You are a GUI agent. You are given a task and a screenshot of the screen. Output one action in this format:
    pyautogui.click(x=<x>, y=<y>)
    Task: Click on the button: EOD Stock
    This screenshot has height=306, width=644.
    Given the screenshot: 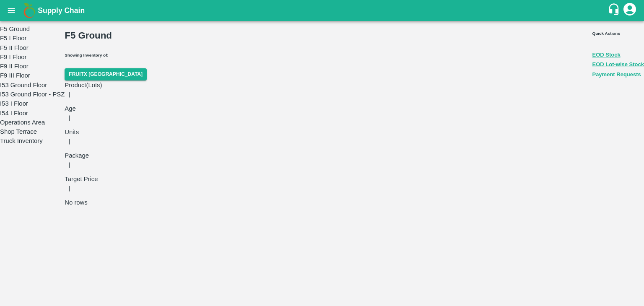 What is the action you would take?
    pyautogui.click(x=606, y=55)
    